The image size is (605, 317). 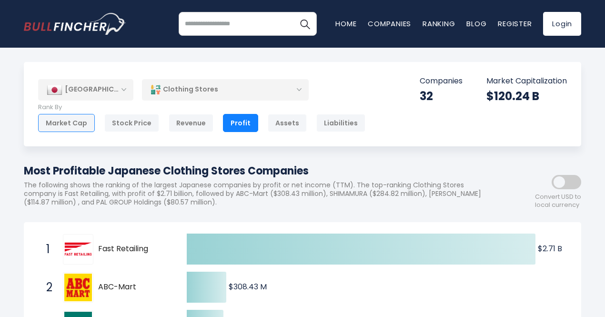 What do you see at coordinates (514, 23) in the screenshot?
I see `a: Register` at bounding box center [514, 23].